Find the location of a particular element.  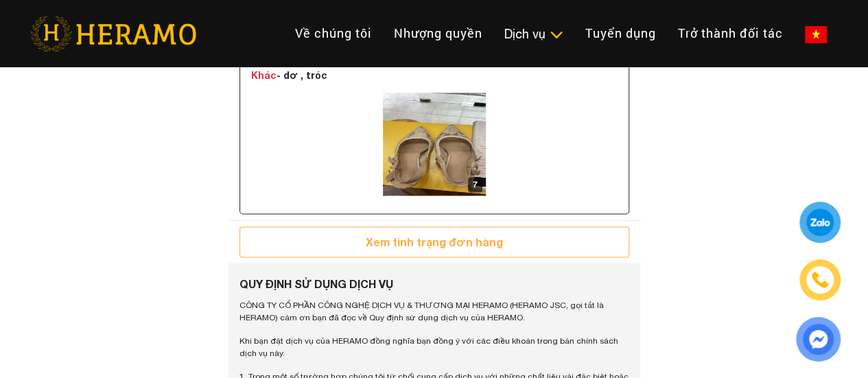

span: - dơ , tróc is located at coordinates (289, 75).